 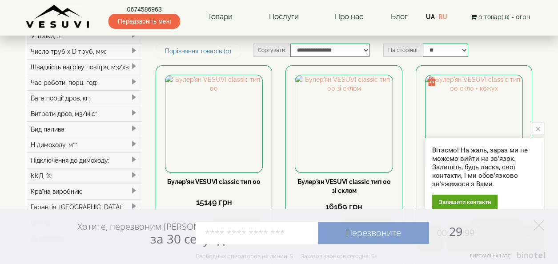 I want to click on div: Швидкість нагріву повітря, м3/хв:, so click(x=84, y=67).